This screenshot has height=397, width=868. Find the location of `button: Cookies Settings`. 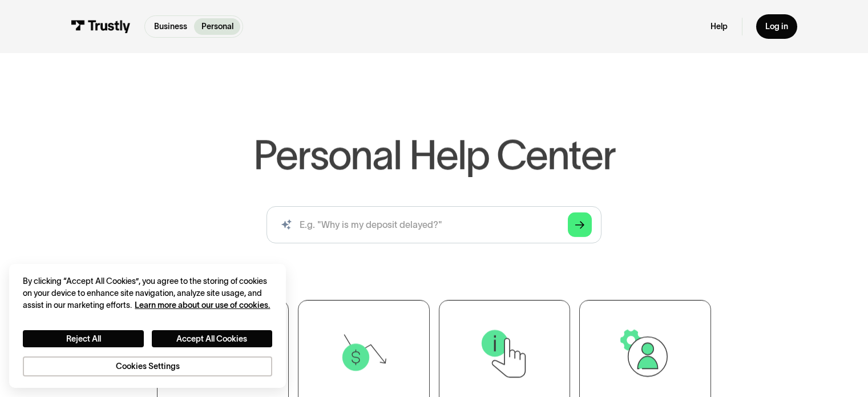

button: Cookies Settings is located at coordinates (148, 366).